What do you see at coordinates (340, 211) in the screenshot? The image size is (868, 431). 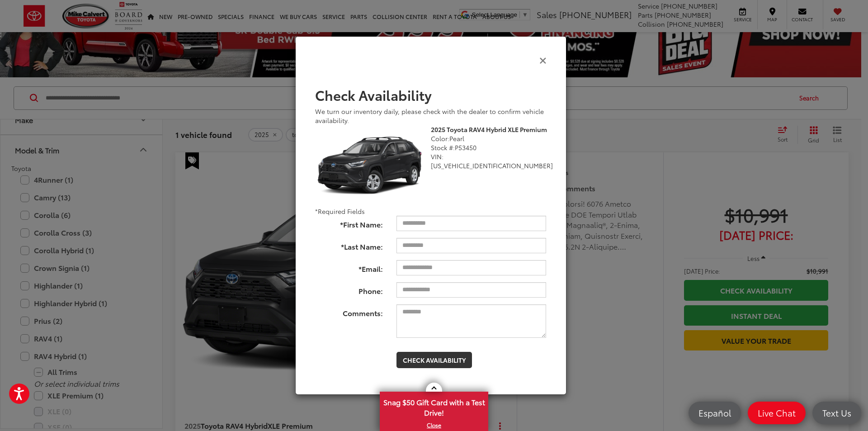 I see `span: *Required Fields` at bounding box center [340, 211].